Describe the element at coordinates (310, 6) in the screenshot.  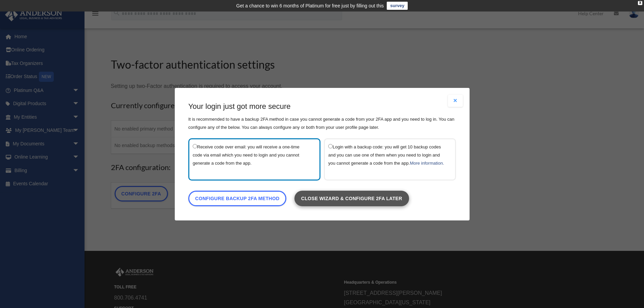
I see `div: Get a chance to win 6 months of Platinum for free just by filling out this` at that location.